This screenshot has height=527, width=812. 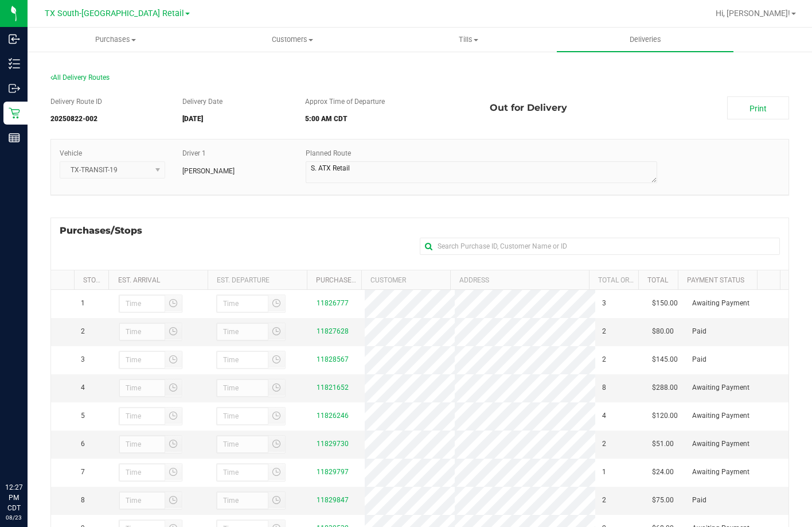 I want to click on span: $51.00, so click(x=663, y=443).